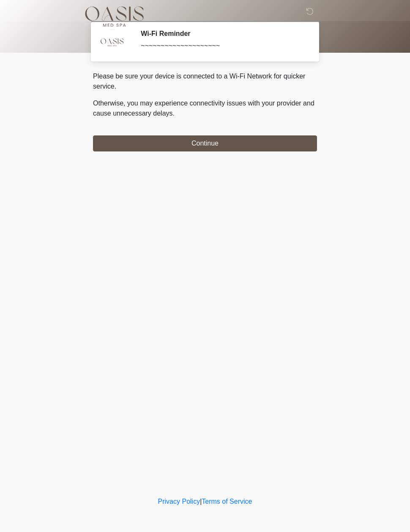 The width and height of the screenshot is (410, 532). Describe the element at coordinates (205, 109) in the screenshot. I see `p: Otherwise, you may experience connectivity issues with your provider and cause unnecessary delays` at that location.